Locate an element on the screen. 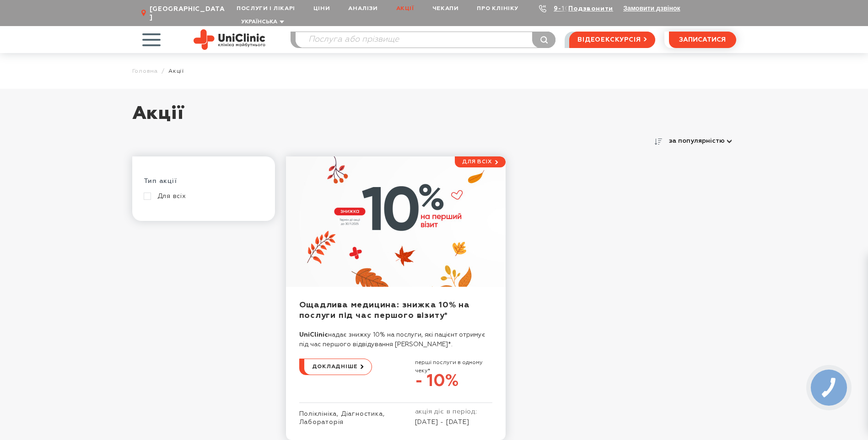 This screenshot has height=440, width=868. button: за популярністю is located at coordinates (700, 141).